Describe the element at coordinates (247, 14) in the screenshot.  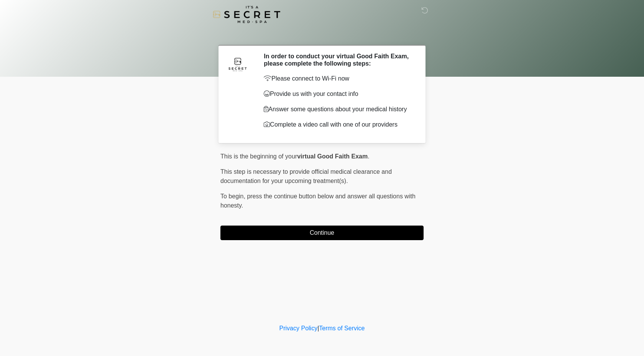
I see `img: It's A Secret Med Spa Logo` at that location.